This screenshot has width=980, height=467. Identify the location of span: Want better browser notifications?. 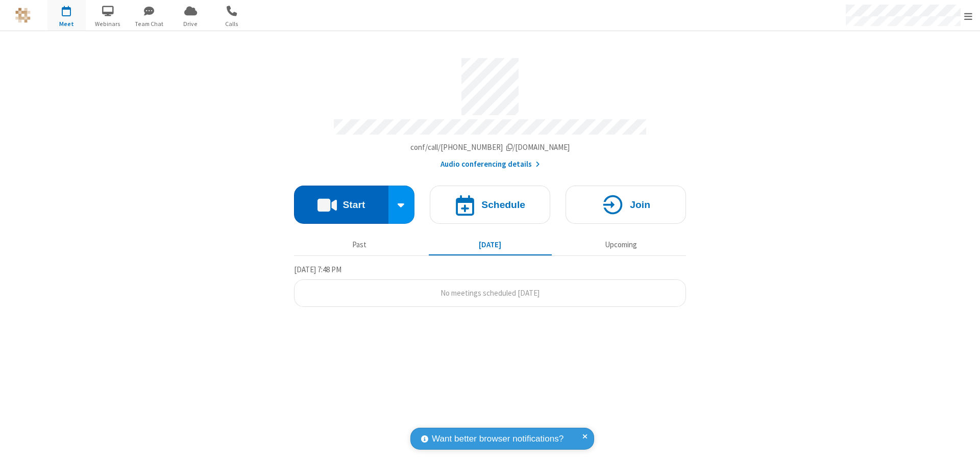
(498, 439).